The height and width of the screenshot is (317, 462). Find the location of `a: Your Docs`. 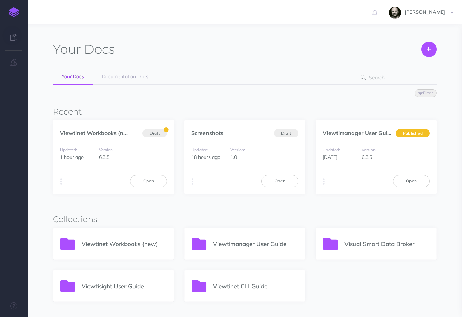

a: Your Docs is located at coordinates (73, 77).